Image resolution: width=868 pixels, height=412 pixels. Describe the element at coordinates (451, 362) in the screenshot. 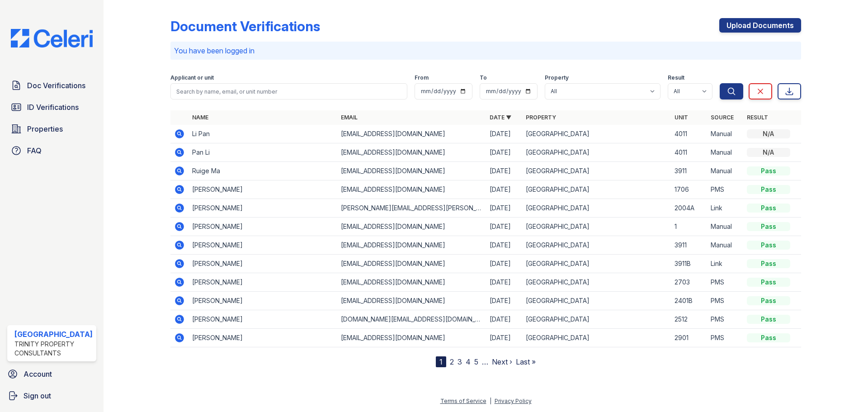

I see `a: 2` at that location.